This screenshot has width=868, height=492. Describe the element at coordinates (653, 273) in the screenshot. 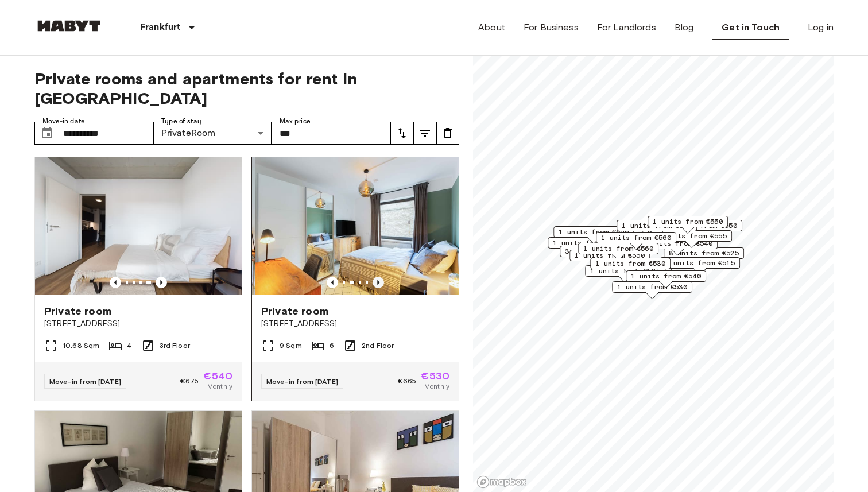

I see `canvas: Map` at that location.